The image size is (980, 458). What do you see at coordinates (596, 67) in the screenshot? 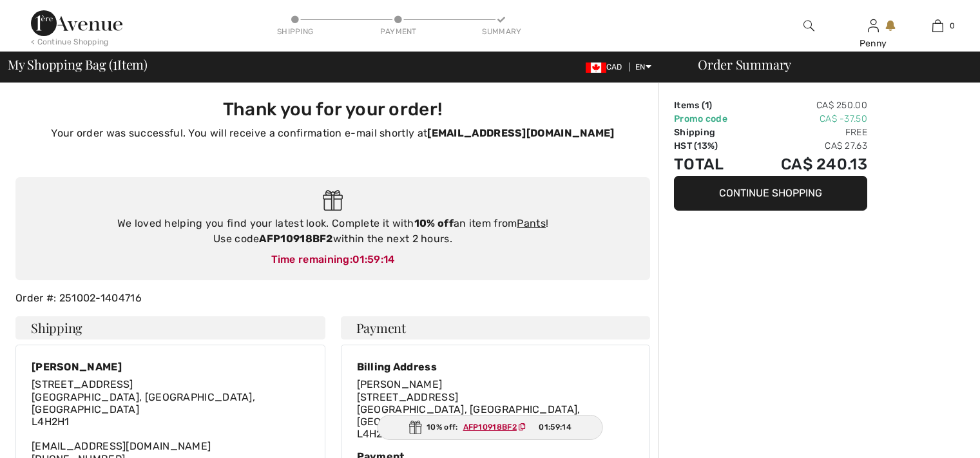
I see `img: Canadian Dollar` at bounding box center [596, 67].